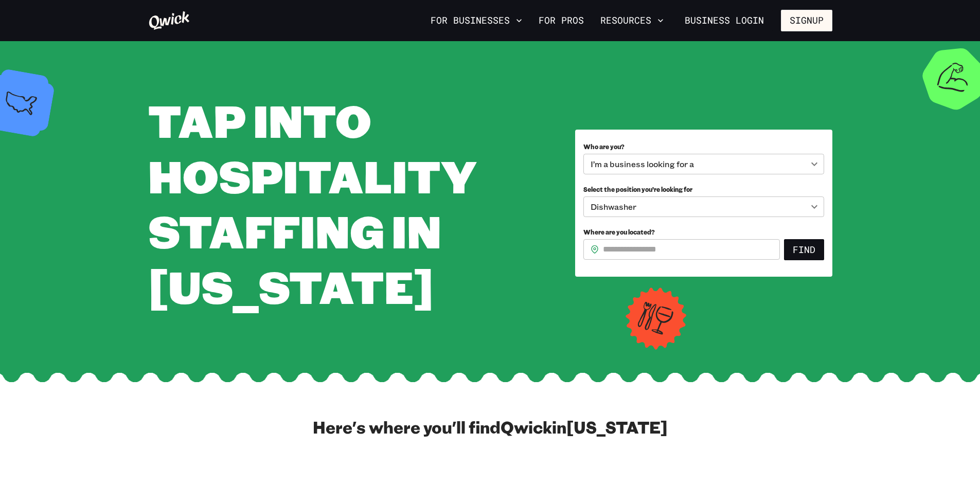 The height and width of the screenshot is (486, 980). I want to click on span: Who are you?, so click(604, 146).